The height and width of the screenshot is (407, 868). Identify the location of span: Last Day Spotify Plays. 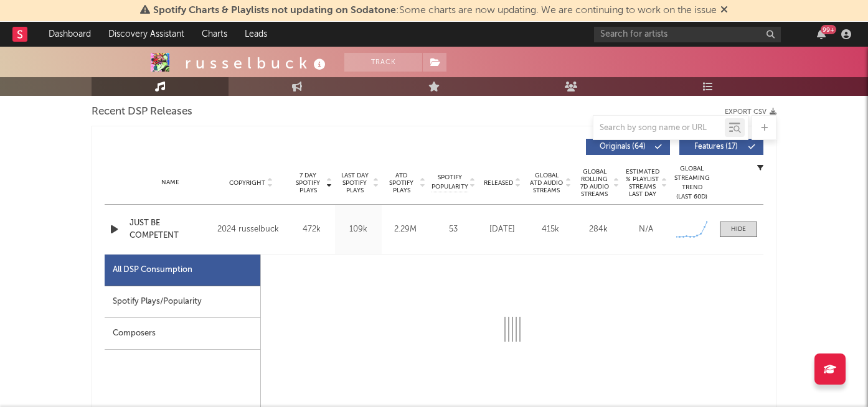
(354, 183).